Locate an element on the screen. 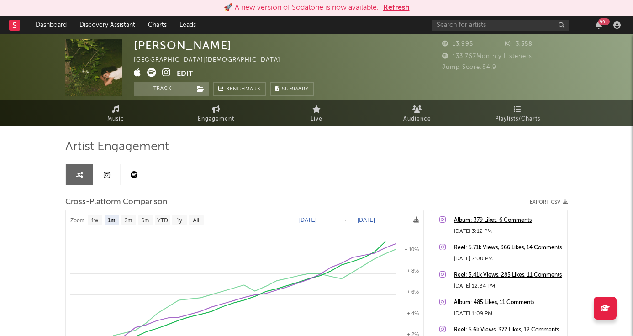 This screenshot has height=336, width=633. button: Edit is located at coordinates (185, 74).